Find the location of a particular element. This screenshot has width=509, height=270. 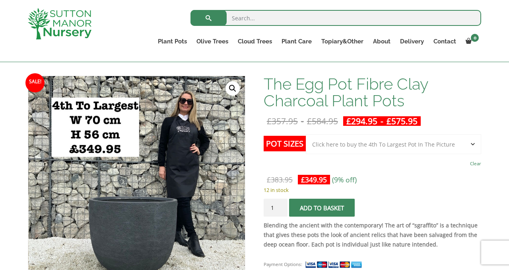

label: Pot Sizes is located at coordinates (285, 143).